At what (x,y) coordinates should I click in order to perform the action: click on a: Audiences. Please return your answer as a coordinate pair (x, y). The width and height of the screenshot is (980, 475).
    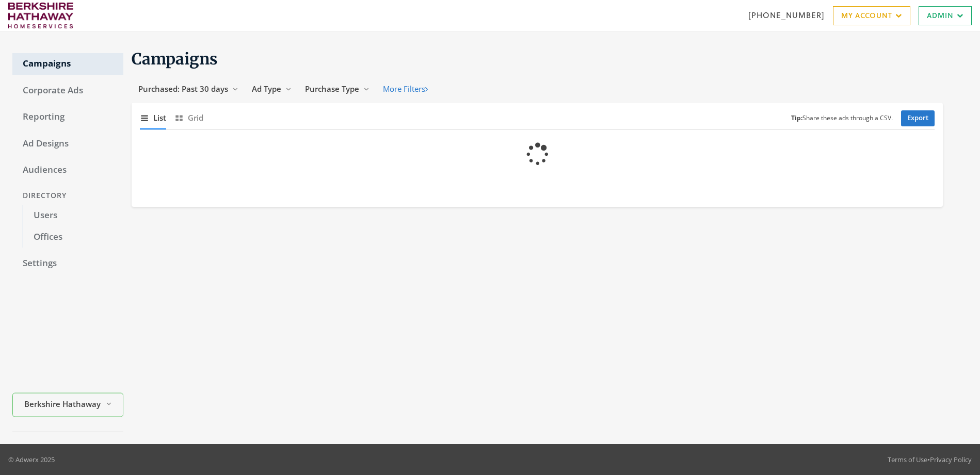
    Looking at the image, I should click on (67, 170).